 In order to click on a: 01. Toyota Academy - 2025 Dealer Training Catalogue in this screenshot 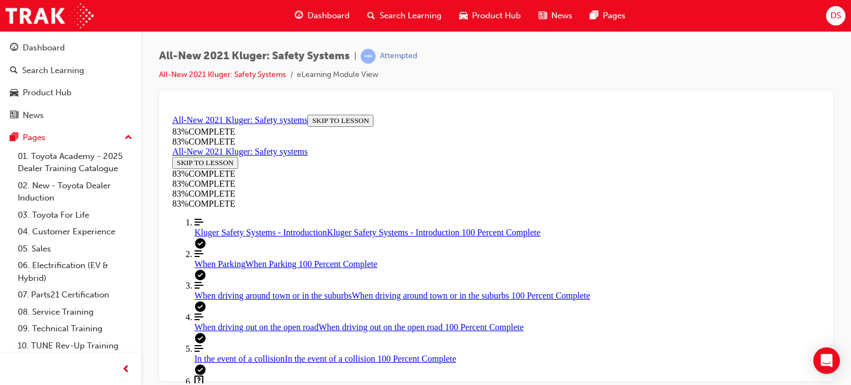, I will do `click(75, 162)`.